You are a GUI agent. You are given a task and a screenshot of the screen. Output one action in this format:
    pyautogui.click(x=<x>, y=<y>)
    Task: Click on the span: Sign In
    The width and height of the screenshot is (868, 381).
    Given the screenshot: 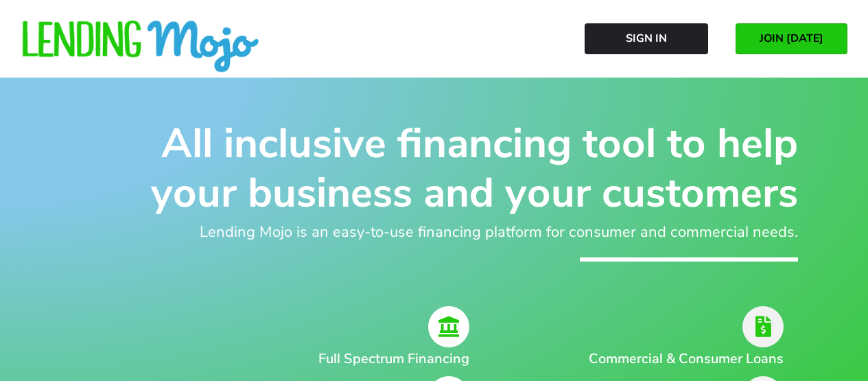 What is the action you would take?
    pyautogui.click(x=647, y=39)
    